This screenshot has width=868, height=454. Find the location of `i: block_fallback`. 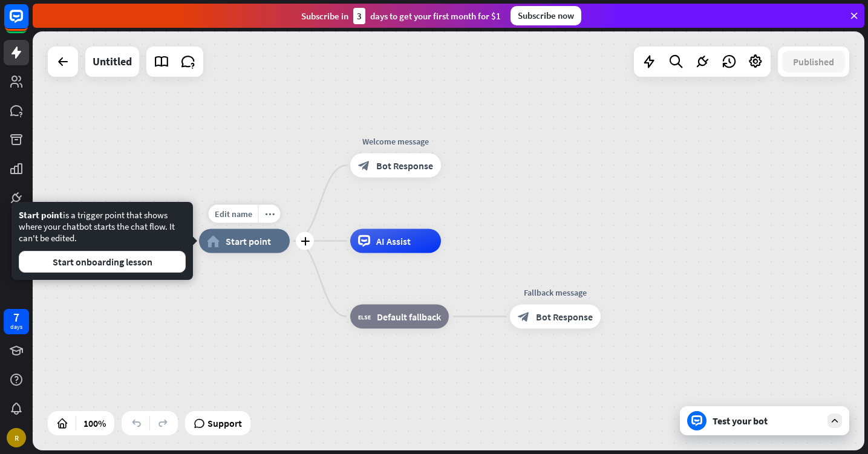

i: block_fallback is located at coordinates (364, 317).